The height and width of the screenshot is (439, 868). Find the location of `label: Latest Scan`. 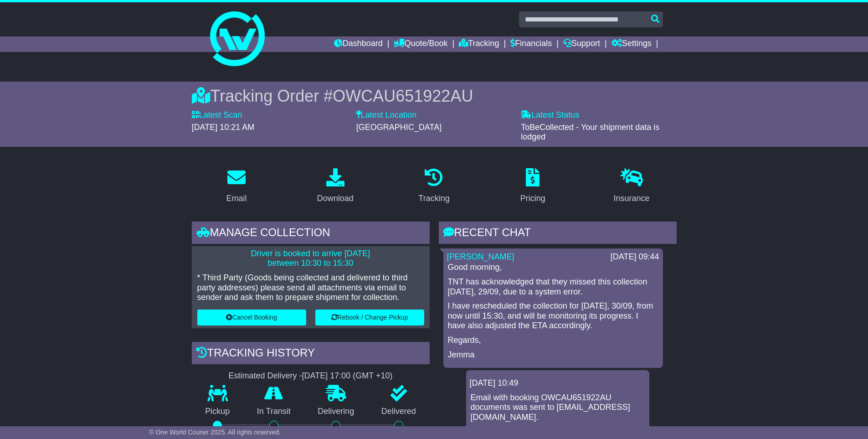

label: Latest Scan is located at coordinates (217, 115).